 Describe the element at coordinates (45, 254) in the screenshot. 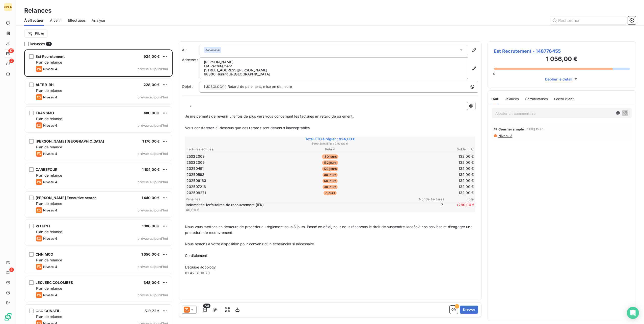

I see `span: CNN MCO` at that location.